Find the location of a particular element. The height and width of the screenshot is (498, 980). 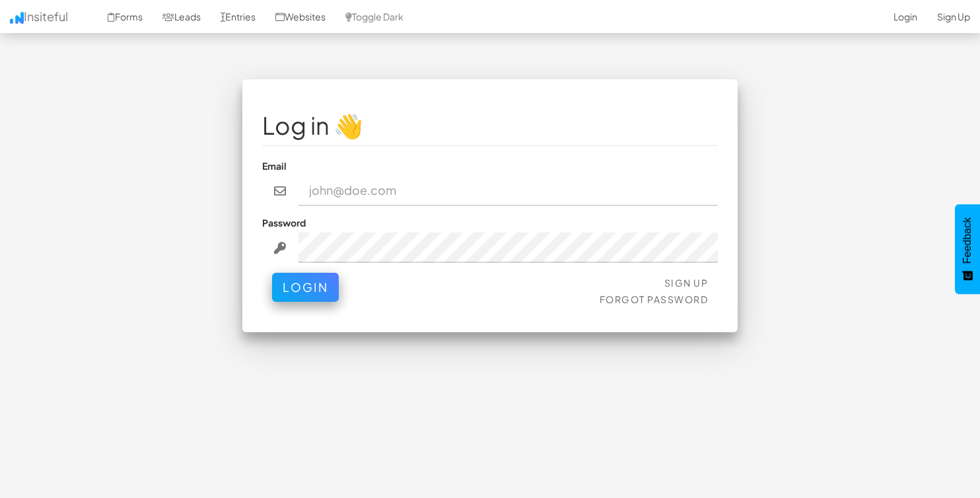

label: Password is located at coordinates (284, 223).